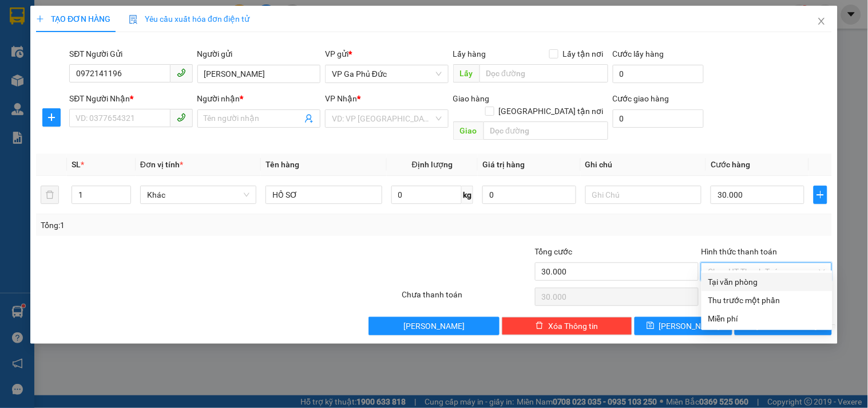 The image size is (868, 408). What do you see at coordinates (659, 118) in the screenshot?
I see `input: Cước giao hàng` at bounding box center [659, 118].